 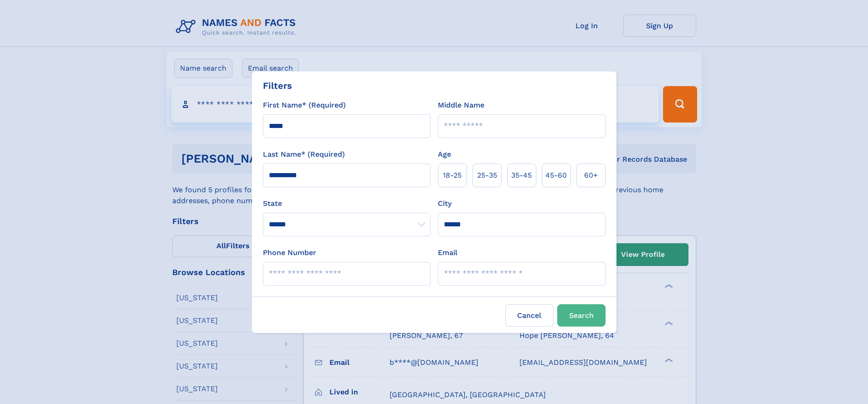 I want to click on div: Filters, so click(x=278, y=86).